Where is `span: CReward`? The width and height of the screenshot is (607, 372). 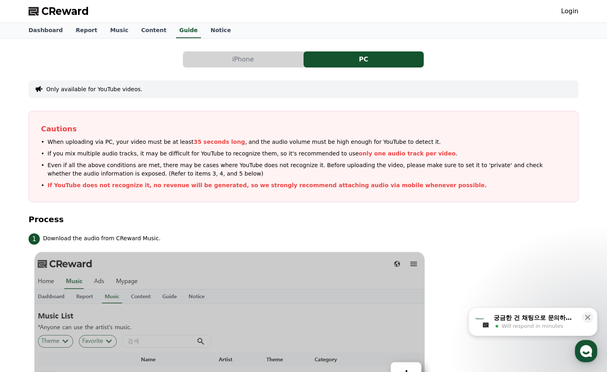 span: CReward is located at coordinates (65, 11).